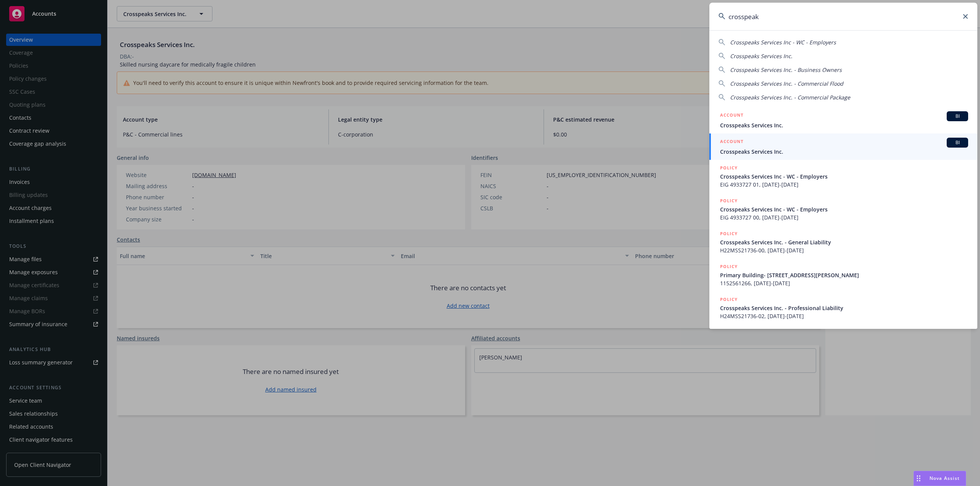 The image size is (980, 486). Describe the element at coordinates (844, 308) in the screenshot. I see `span: Crosspeaks Services Inc. - Professional Liability` at that location.